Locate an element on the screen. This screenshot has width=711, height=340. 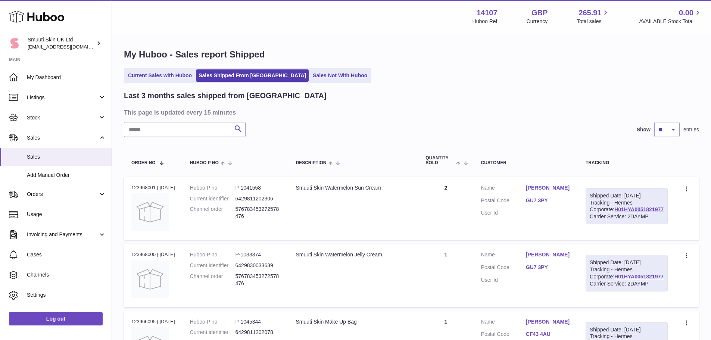
div: Smuuti Skin UK Ltd is located at coordinates (61, 43).